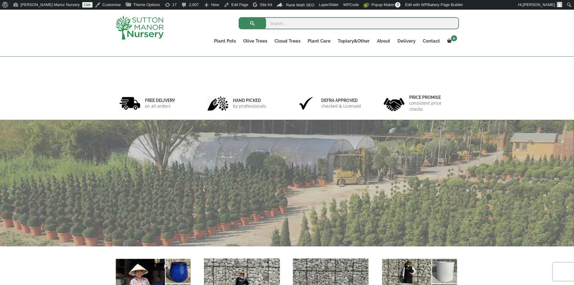 The image size is (574, 285). I want to click on a: About, so click(383, 41).